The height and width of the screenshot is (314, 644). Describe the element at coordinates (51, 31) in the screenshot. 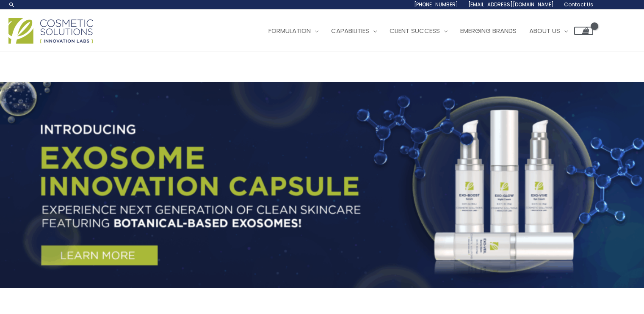

I see `img: Cosmetic Solutions Logo` at that location.